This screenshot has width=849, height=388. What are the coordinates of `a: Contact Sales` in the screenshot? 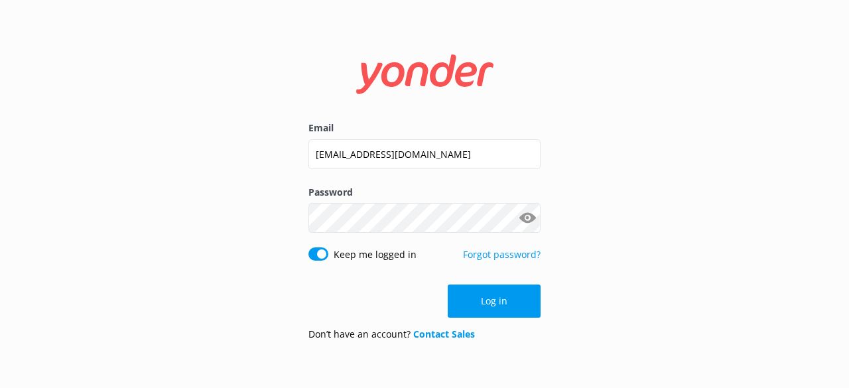 It's located at (443, 333).